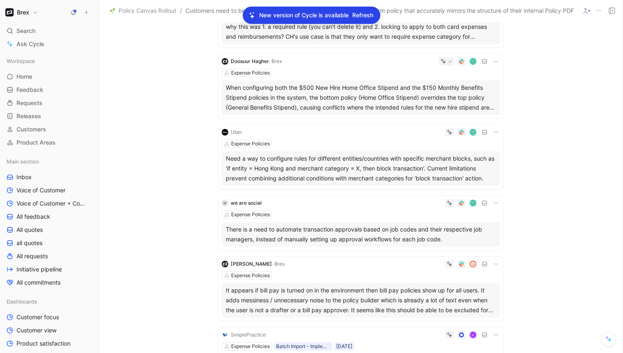 This screenshot has height=353, width=623. I want to click on span: Product satisfaction, so click(43, 343).